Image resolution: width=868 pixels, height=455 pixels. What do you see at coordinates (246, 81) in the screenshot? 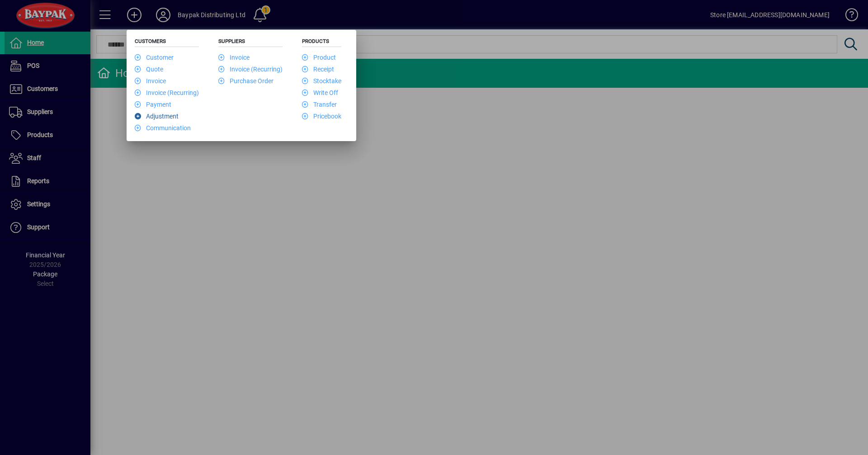
I see `a: Purchase Order` at bounding box center [246, 81].